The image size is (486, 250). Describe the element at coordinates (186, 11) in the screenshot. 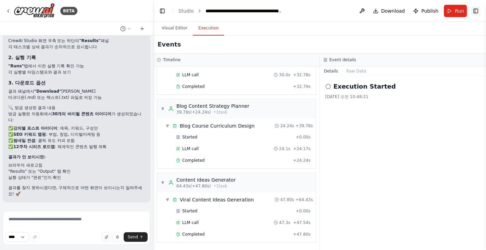

I see `a: Studio` at that location.